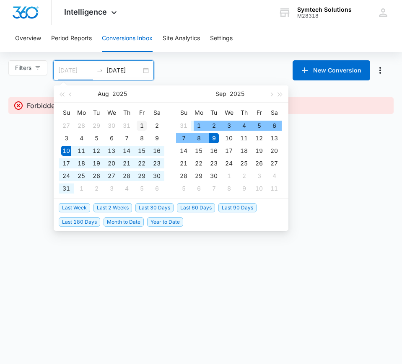  What do you see at coordinates (125, 106) in the screenshot?
I see `p: Forbidden - Client does not have access to requested resource` at bounding box center [125, 106].